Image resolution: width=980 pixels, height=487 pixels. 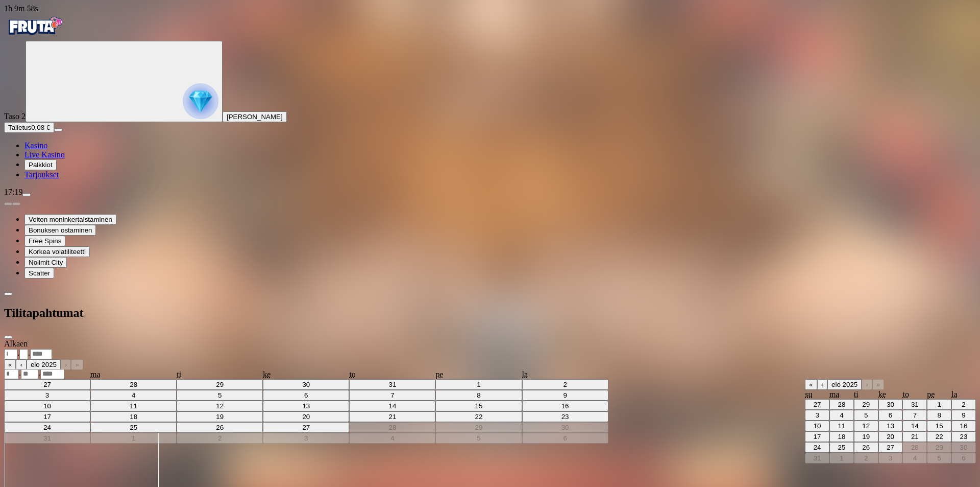 I want to click on div: Seuraavat kierroksesi saat kampanjanjokaisena päivänä samaan aikaan kuin ensitalletuksesi!🕒Kirjau..., so click(x=88, y=236).